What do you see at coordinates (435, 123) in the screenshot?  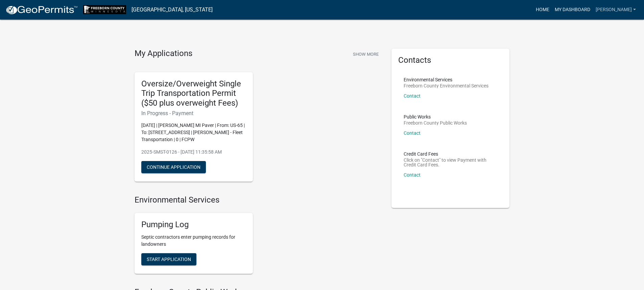 I see `p: Freeborn County Public Works` at bounding box center [435, 123].